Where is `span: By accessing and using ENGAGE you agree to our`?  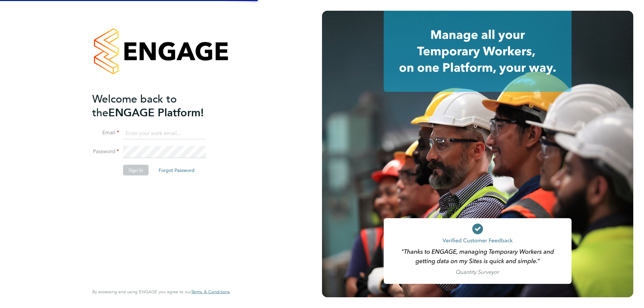 span: By accessing and using ENGAGE you agree to our is located at coordinates (161, 291).